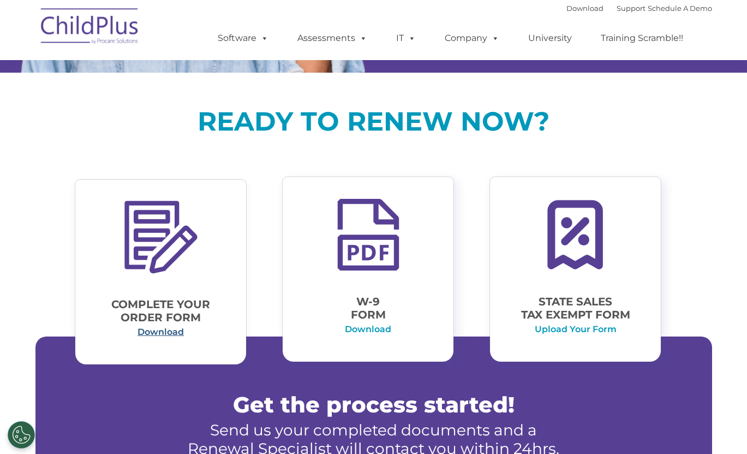 The width and height of the screenshot is (747, 454). Describe the element at coordinates (161, 237) in the screenshot. I see `img: form-icon` at that location.